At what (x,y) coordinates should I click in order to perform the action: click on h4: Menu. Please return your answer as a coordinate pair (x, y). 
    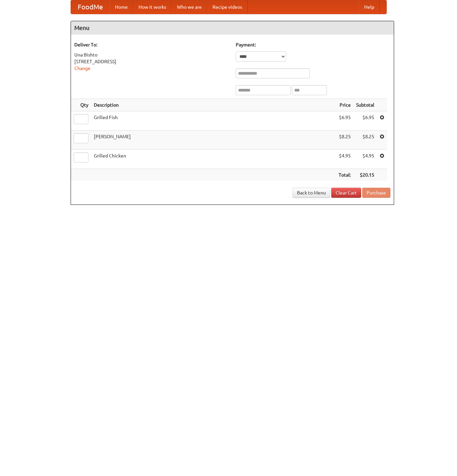
    Looking at the image, I should click on (233, 28).